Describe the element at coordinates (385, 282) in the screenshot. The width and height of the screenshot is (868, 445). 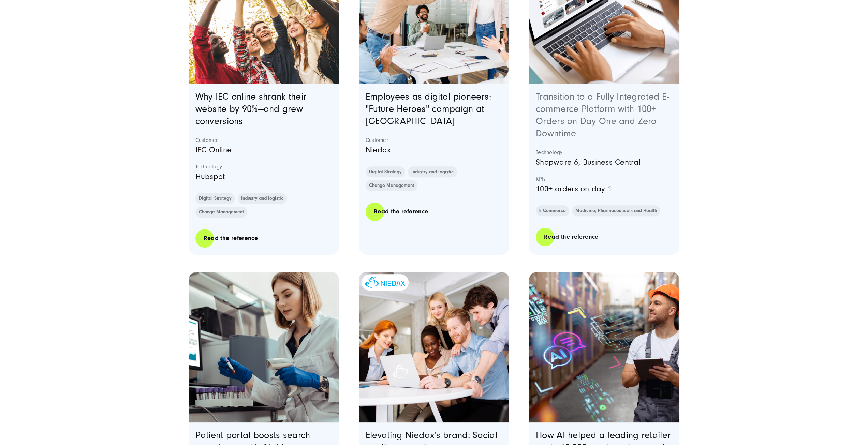
I see `img: niedax-logo` at that location.